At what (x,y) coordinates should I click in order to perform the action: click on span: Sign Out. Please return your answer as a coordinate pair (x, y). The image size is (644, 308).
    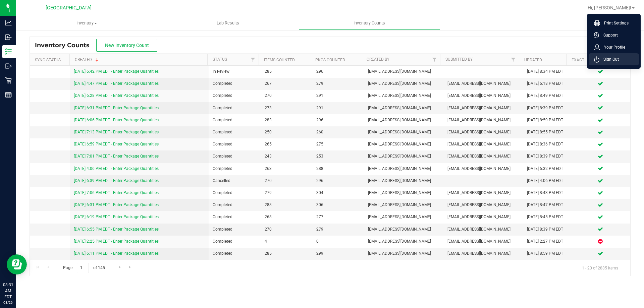
    Looking at the image, I should click on (609, 59).